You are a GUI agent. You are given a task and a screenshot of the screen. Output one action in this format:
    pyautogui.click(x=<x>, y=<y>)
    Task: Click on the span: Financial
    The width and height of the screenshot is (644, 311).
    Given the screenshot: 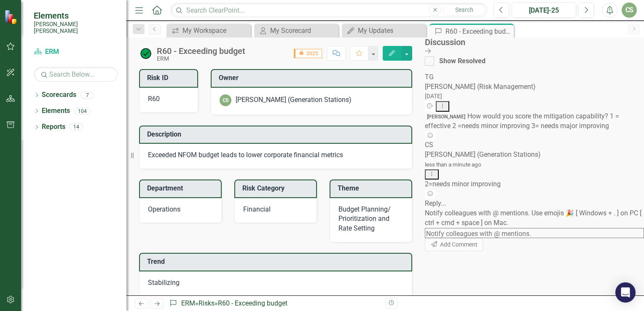 What is the action you would take?
    pyautogui.click(x=256, y=209)
    